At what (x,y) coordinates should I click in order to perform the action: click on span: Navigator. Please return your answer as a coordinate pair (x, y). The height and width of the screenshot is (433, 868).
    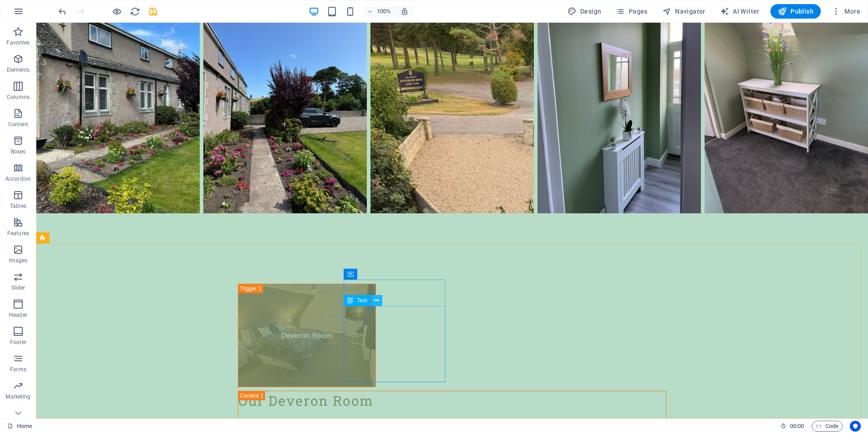
    Looking at the image, I should click on (684, 11).